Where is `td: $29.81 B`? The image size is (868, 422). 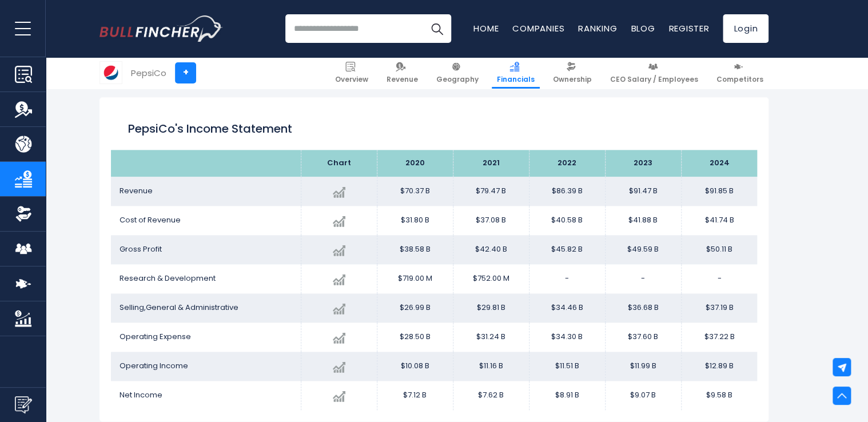 td: $29.81 B is located at coordinates (491, 307).